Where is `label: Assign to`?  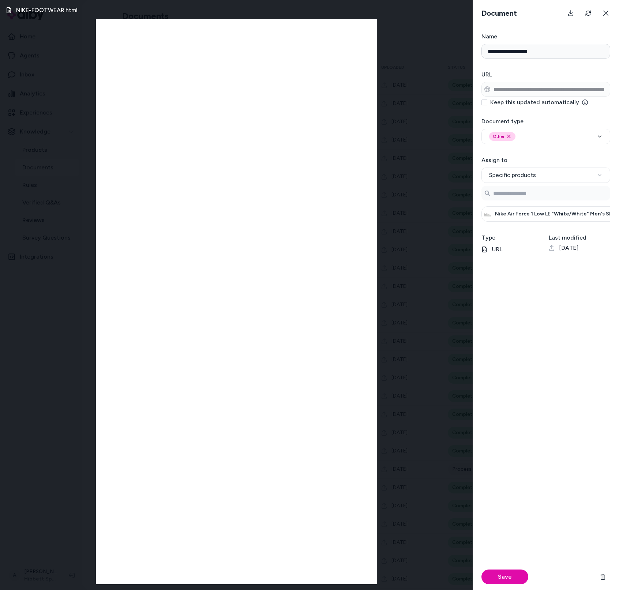
label: Assign to is located at coordinates (494, 160).